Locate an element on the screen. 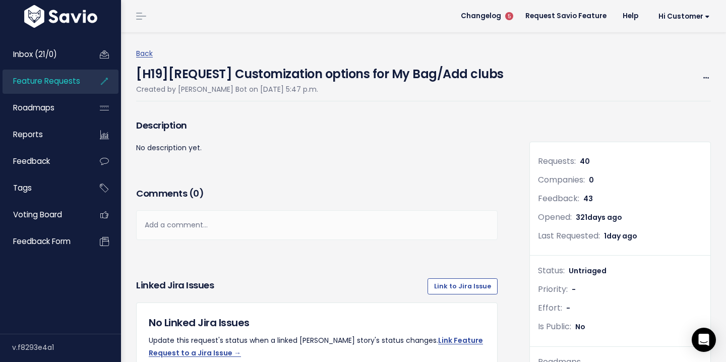 This screenshot has height=362, width=726. a: Roadmaps is located at coordinates (43, 108).